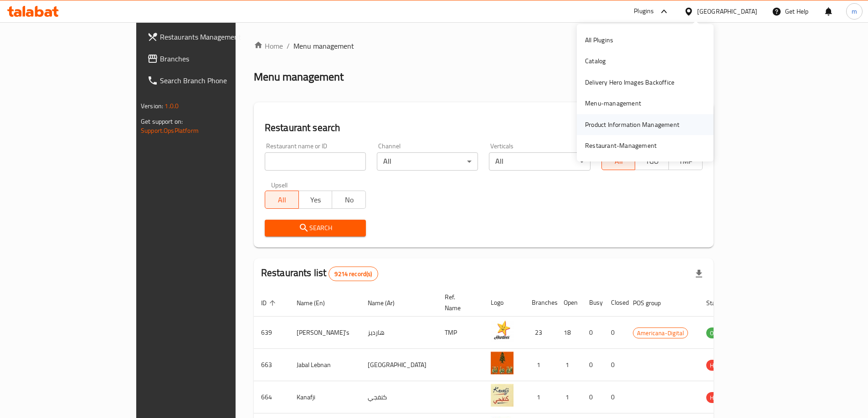  Describe the element at coordinates (152, 106) in the screenshot. I see `span: Version:` at that location.